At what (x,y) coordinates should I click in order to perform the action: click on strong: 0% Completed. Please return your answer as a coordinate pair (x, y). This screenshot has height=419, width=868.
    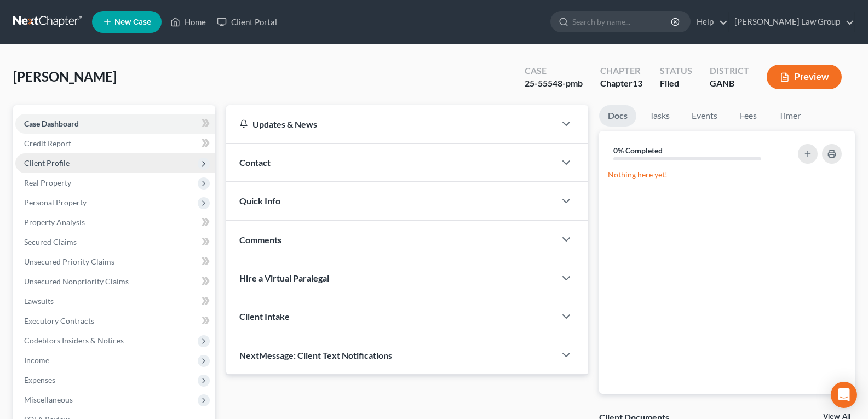
    Looking at the image, I should click on (638, 150).